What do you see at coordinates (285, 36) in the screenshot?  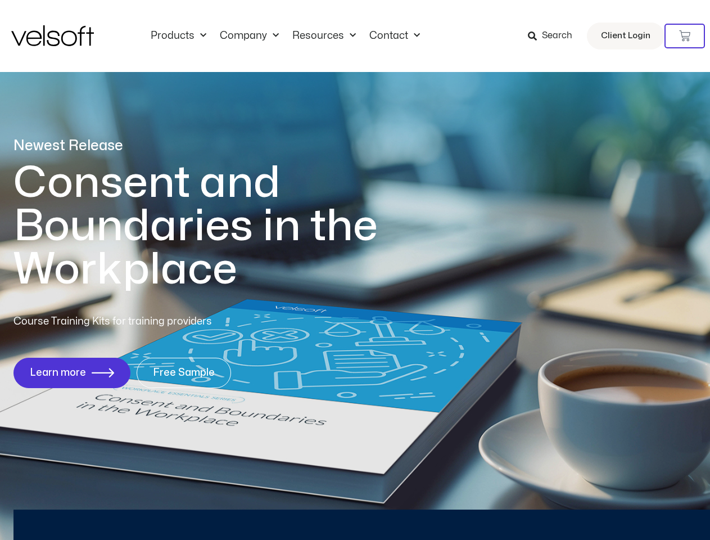 I see `nav: Menu` at bounding box center [285, 36].